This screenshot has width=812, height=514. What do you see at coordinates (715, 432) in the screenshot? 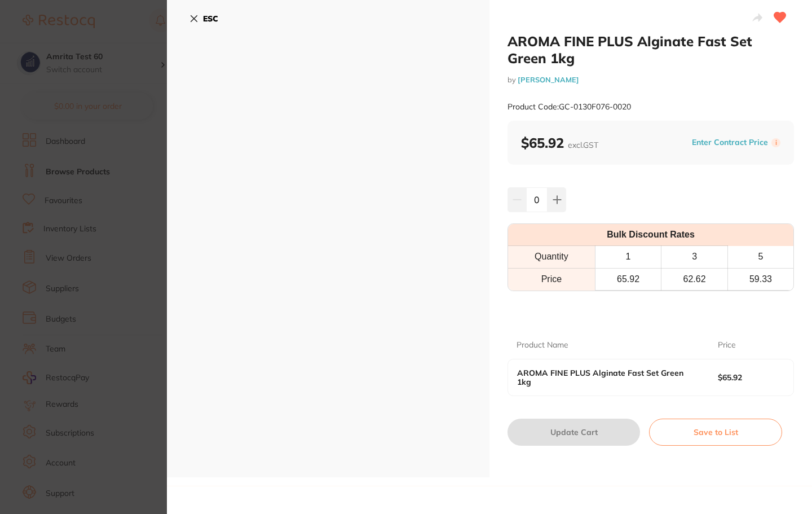
I see `button: Save to List` at bounding box center [715, 432].